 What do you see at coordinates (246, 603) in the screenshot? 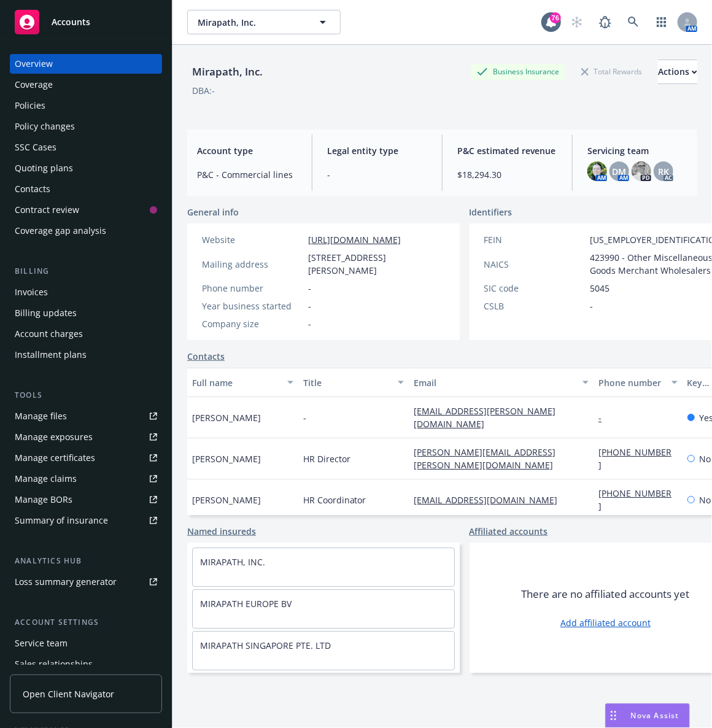
I see `a: MIRAPATH EUROPE BV` at bounding box center [246, 603].